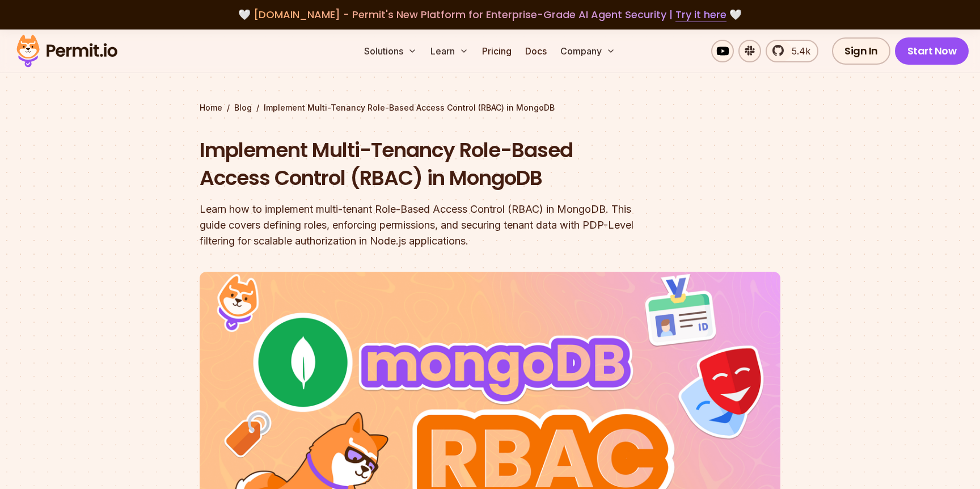 This screenshot has width=980, height=489. I want to click on h1: Implement Multi-Tenancy Role-Based Access Control (RBAC) in MongoDB, so click(418, 164).